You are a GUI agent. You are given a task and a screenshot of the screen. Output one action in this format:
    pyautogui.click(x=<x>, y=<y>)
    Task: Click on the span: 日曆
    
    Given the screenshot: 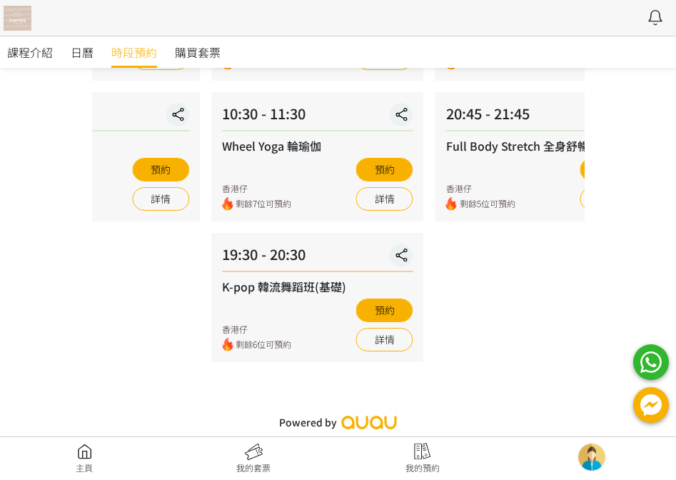 What is the action you would take?
    pyautogui.click(x=82, y=52)
    